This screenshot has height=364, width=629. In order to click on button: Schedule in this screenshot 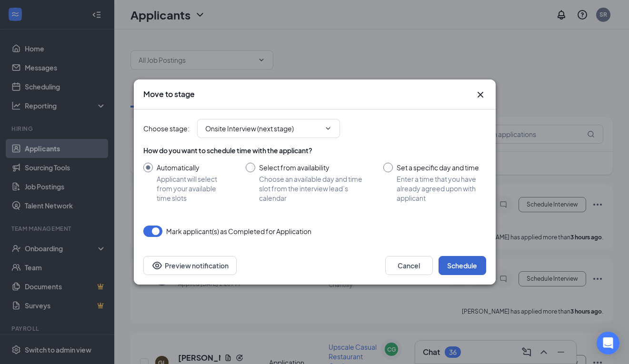, I will do `click(462, 266)`.